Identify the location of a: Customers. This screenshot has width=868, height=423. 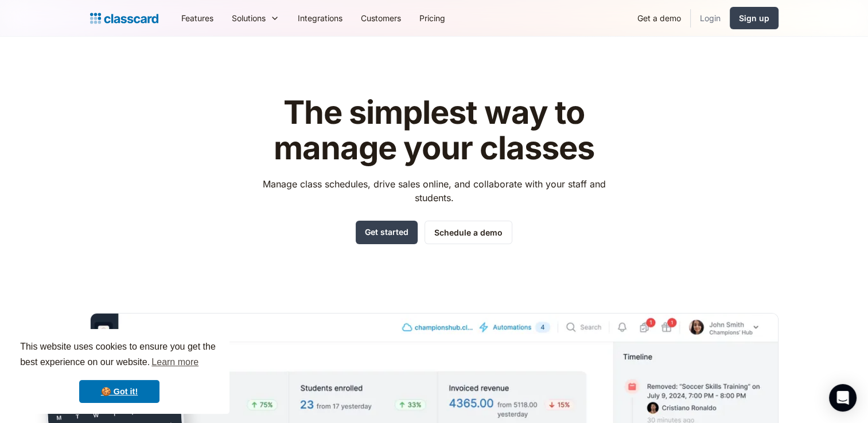
(381, 18).